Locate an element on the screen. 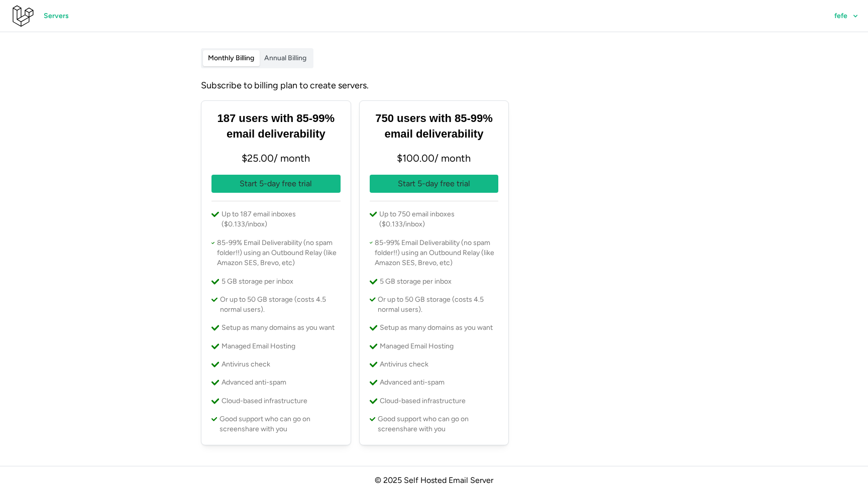 The image size is (868, 498). p: Up to 187 email inboxes ($0.133/inbox) is located at coordinates (281, 219).